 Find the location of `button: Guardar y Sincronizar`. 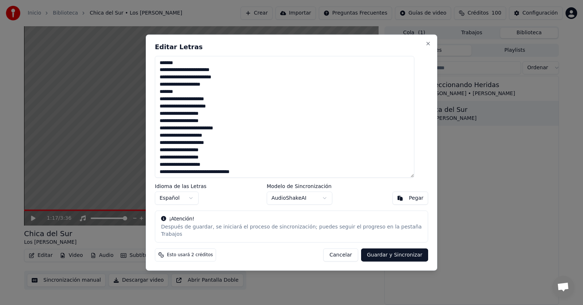

button: Guardar y Sincronizar is located at coordinates (394, 255).